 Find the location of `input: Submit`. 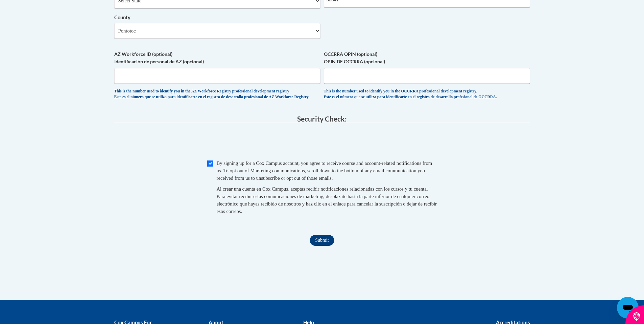

input: Submit is located at coordinates (322, 241).